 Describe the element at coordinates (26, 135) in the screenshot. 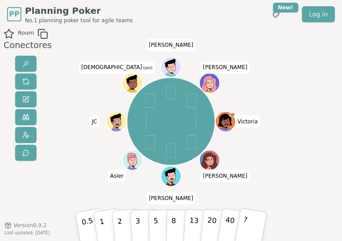

I see `button: Change avatar` at that location.